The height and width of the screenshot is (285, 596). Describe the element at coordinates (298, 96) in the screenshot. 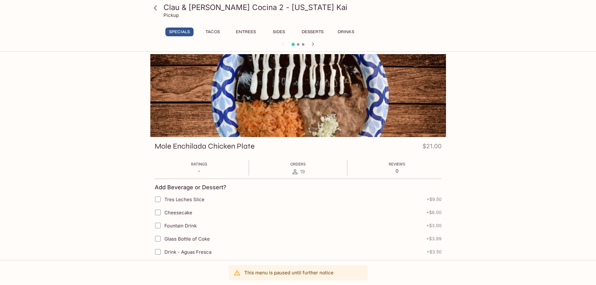

I see `div: Mole Enchilada Chicken Plate` at that location.